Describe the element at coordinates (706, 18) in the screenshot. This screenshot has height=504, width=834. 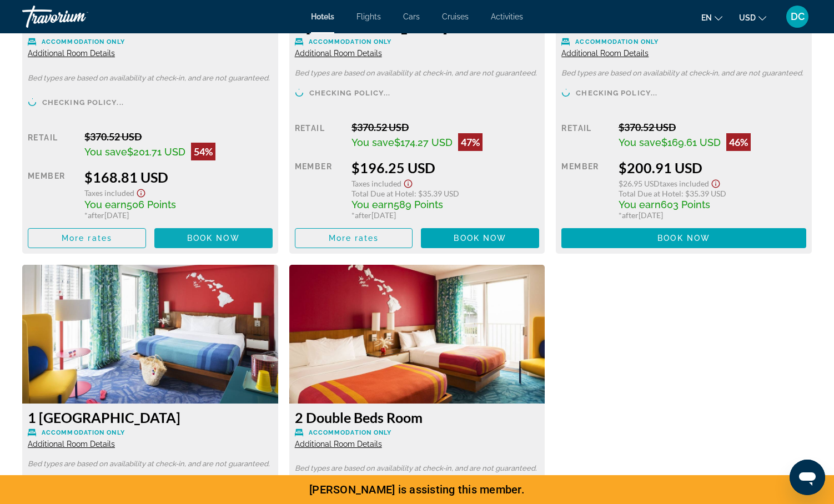
I see `span: en` at that location.